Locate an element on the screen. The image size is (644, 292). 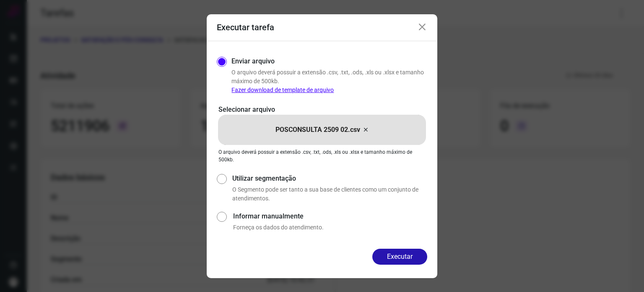
label: Utilizar segmentação is located at coordinates (330, 178).